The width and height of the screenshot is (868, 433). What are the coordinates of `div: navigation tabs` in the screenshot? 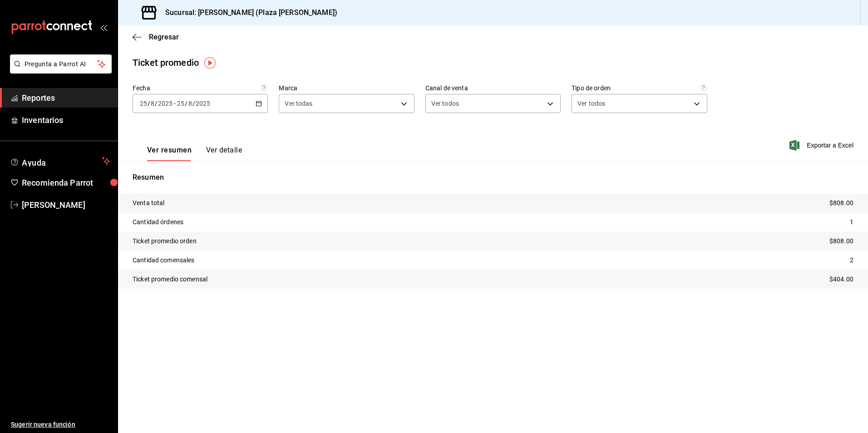 It's located at (194, 154).